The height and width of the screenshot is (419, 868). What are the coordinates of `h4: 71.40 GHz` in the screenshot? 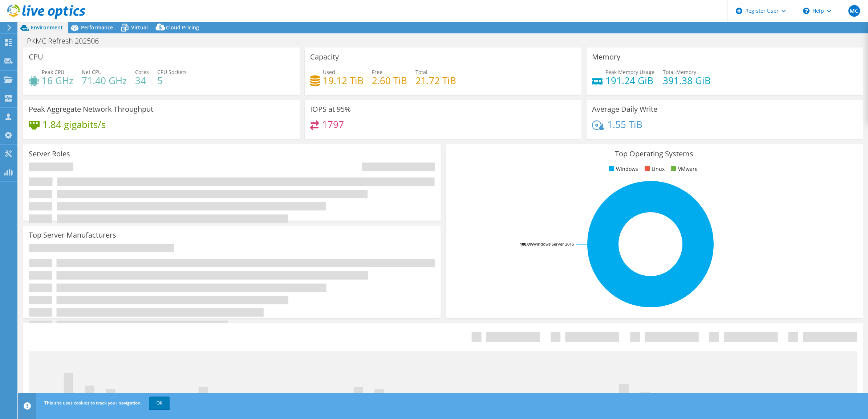 It's located at (104, 80).